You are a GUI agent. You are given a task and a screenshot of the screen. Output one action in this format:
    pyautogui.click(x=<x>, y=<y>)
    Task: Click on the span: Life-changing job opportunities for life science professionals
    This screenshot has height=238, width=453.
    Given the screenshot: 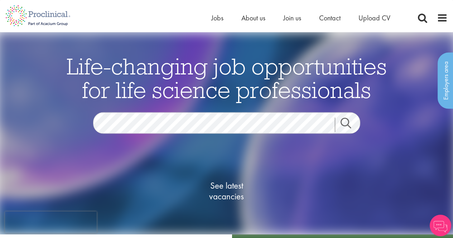 What is the action you would take?
    pyautogui.click(x=227, y=78)
    